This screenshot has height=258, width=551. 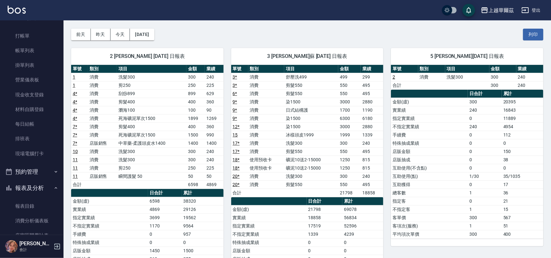 I want to click on a: 1, so click(x=74, y=85).